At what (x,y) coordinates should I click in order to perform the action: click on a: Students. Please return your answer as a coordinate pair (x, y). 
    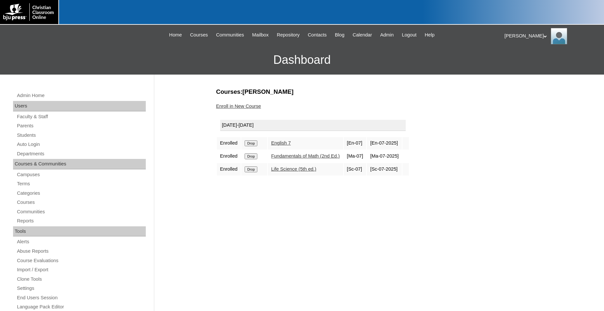
    Looking at the image, I should click on (81, 135).